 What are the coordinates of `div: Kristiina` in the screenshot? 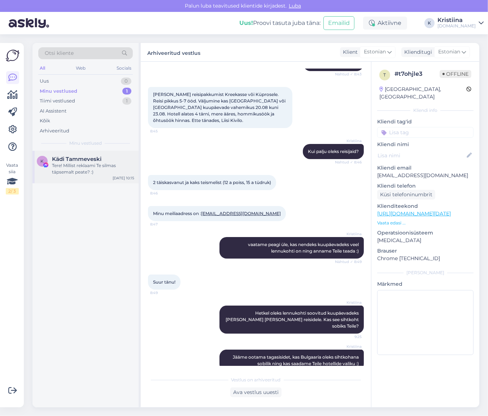 It's located at (456, 20).